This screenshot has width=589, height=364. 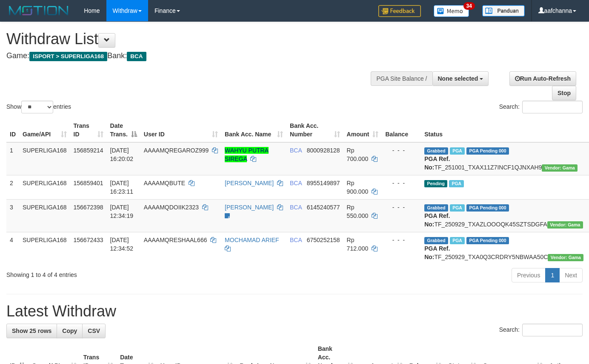 I want to click on span: Copy 6750252158 to clipboard, so click(x=324, y=240).